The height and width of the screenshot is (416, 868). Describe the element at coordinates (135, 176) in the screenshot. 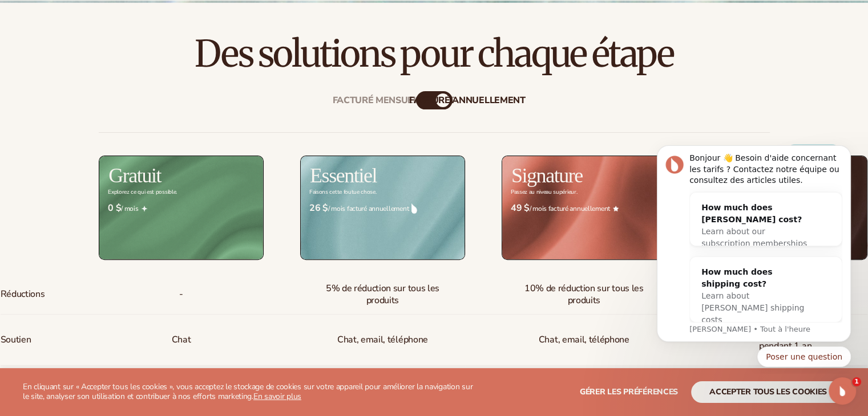

I see `font: Gratuit` at that location.